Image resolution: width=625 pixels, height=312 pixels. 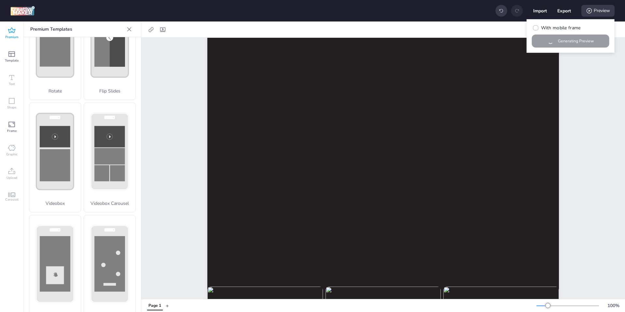 I want to click on span: Frame, so click(x=12, y=131).